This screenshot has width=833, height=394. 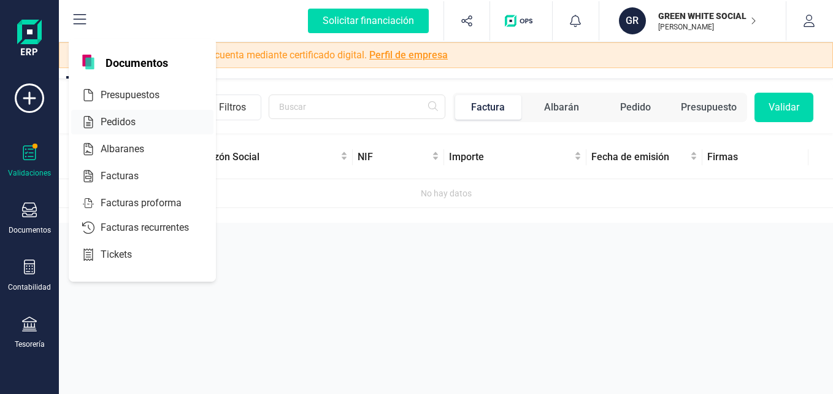 What do you see at coordinates (393, 157) in the screenshot?
I see `span: NIF` at bounding box center [393, 157].